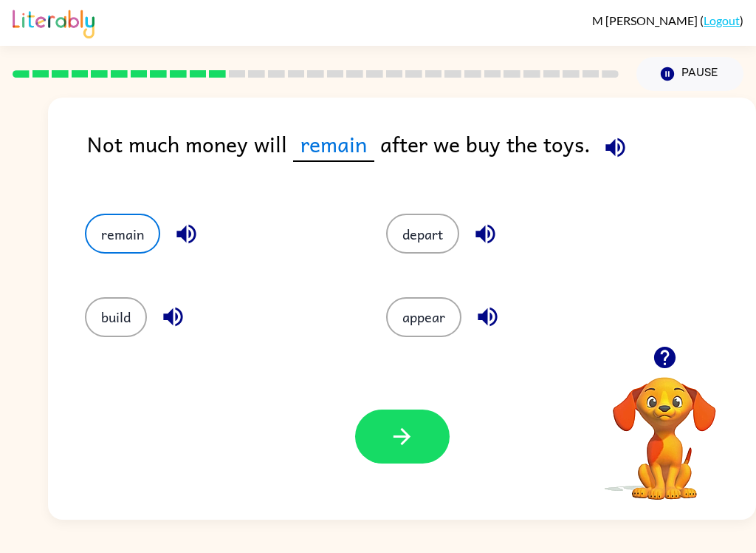 The height and width of the screenshot is (553, 756). What do you see at coordinates (424, 317) in the screenshot?
I see `button: appear` at bounding box center [424, 317].